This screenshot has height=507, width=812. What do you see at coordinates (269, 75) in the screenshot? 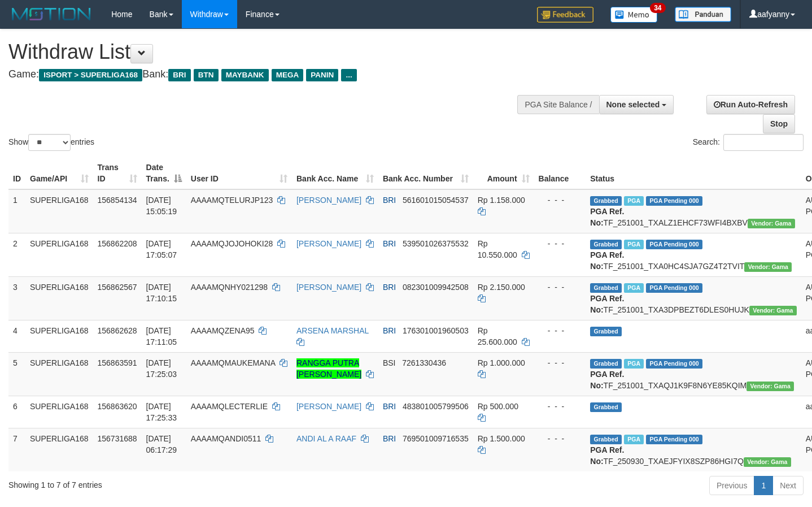
I see `h4: Game: Bank:` at bounding box center [269, 75].